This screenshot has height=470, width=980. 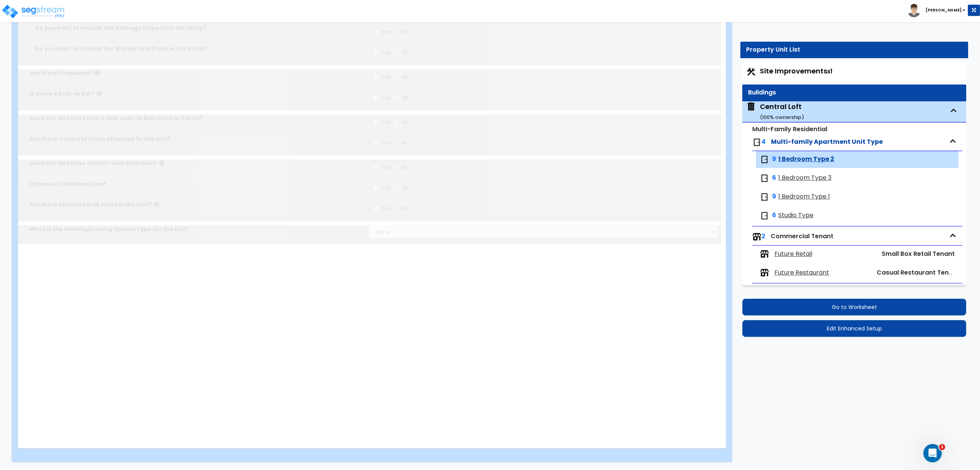 What do you see at coordinates (806, 159) in the screenshot?
I see `span: 1 Bedroom Type 2` at bounding box center [806, 159].